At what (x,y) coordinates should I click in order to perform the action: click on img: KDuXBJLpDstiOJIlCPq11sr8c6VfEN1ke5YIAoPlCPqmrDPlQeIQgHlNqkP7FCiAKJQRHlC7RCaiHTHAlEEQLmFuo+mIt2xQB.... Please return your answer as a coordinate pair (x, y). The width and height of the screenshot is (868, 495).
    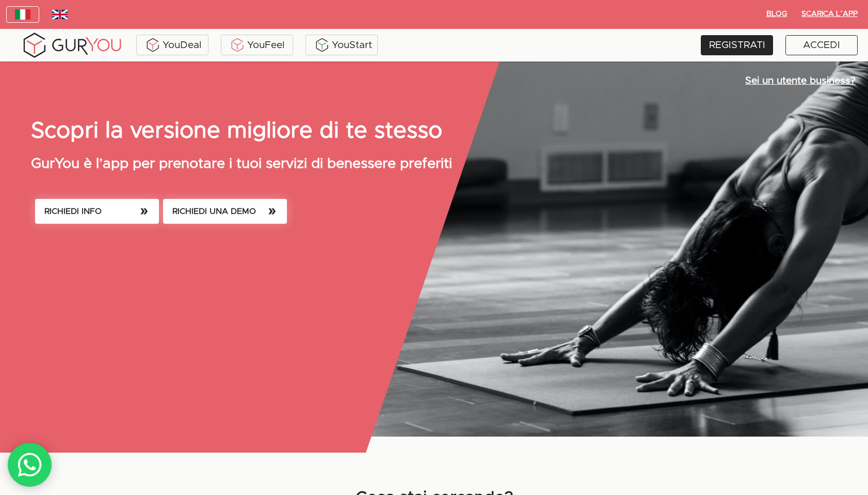
    Looking at the image, I should click on (237, 45).